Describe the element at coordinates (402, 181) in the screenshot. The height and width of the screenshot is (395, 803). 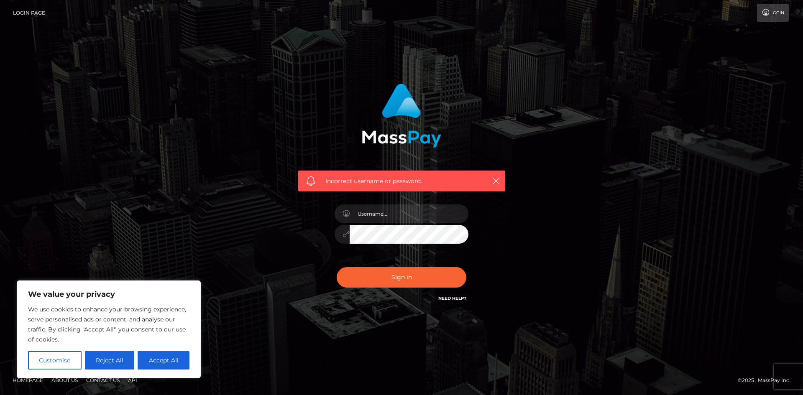
I see `span: Incorrect username or password.` at that location.